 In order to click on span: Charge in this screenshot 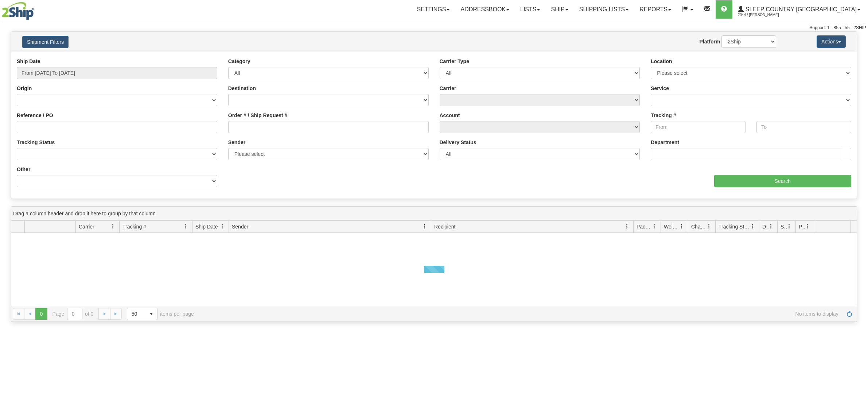, I will do `click(699, 227)`.